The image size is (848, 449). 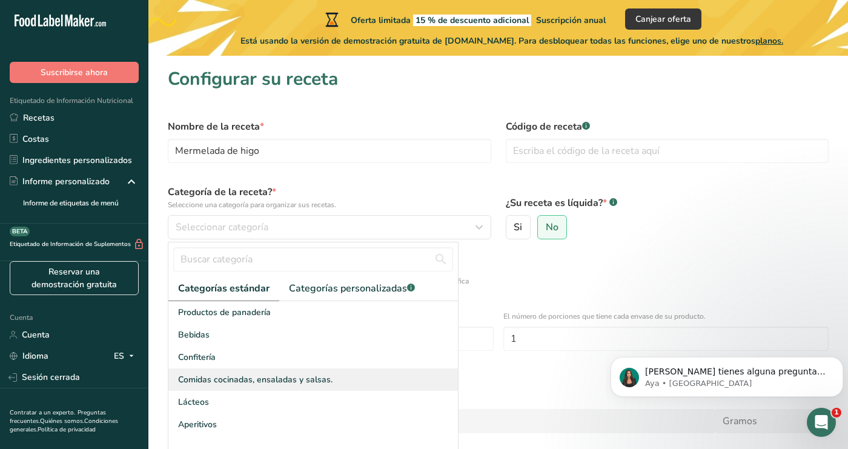 What do you see at coordinates (71, 203) in the screenshot?
I see `font: Informe de etiquetas de menú` at bounding box center [71, 203].